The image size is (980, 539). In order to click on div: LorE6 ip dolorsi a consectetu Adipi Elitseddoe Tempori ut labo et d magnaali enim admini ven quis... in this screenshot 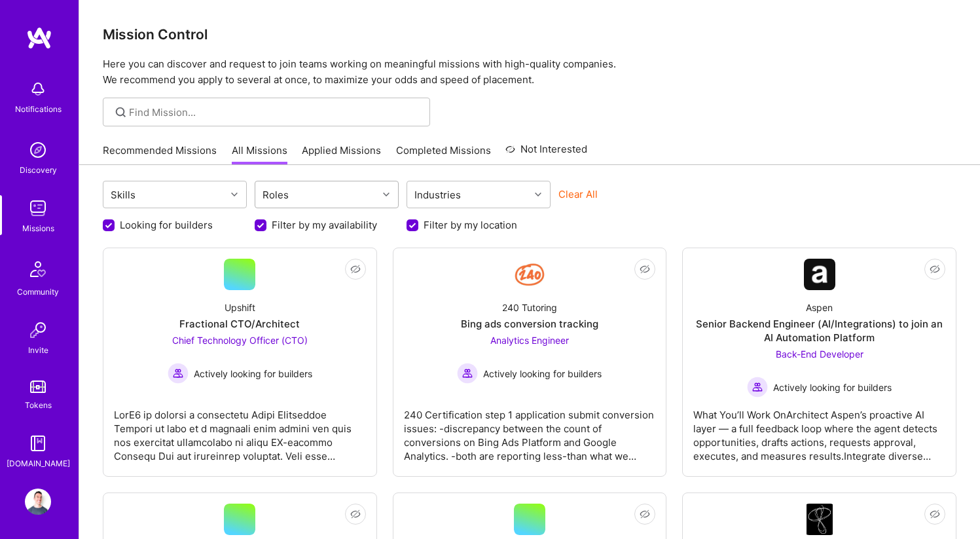, I will do `click(239, 430)`.